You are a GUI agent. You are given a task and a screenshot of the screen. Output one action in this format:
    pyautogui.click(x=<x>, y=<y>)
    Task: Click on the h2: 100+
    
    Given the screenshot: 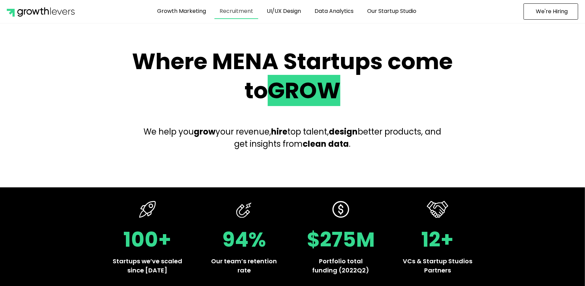 What is the action you would take?
    pyautogui.click(x=147, y=240)
    